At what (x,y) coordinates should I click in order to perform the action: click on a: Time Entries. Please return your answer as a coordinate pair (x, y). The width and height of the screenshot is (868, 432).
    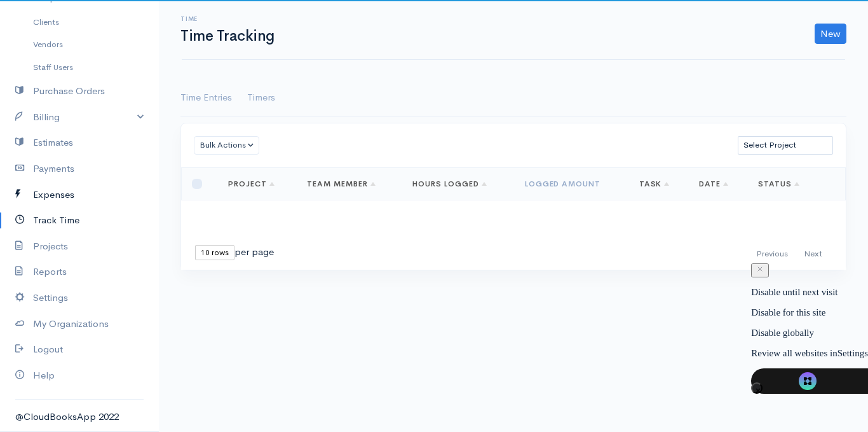
    Looking at the image, I should click on (205, 98).